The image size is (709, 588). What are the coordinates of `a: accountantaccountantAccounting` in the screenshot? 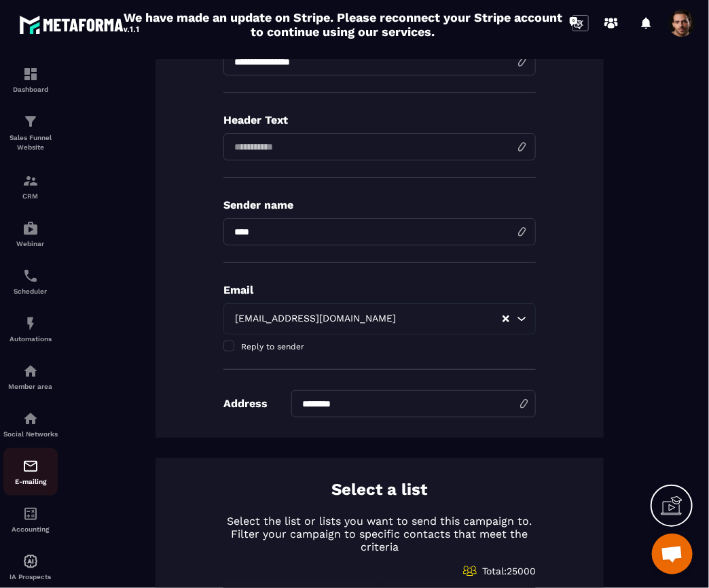 It's located at (31, 519).